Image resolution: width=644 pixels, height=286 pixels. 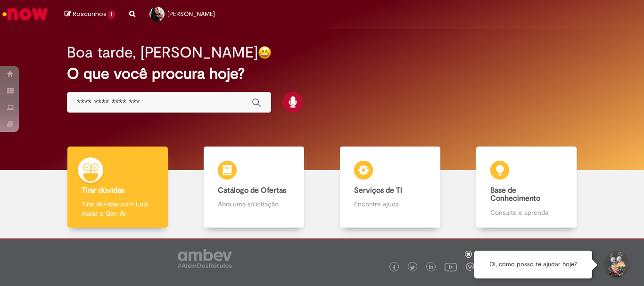 I want to click on a: Base de Conhecimento Consulte e aprenda, so click(x=526, y=187).